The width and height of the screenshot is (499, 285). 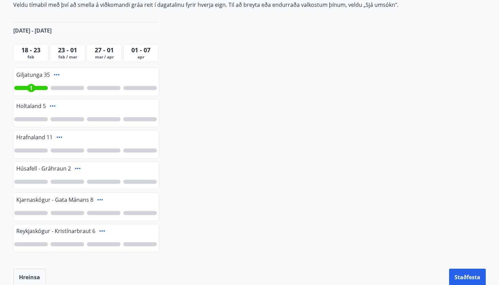 What do you see at coordinates (31, 57) in the screenshot?
I see `span: feb` at bounding box center [31, 57].